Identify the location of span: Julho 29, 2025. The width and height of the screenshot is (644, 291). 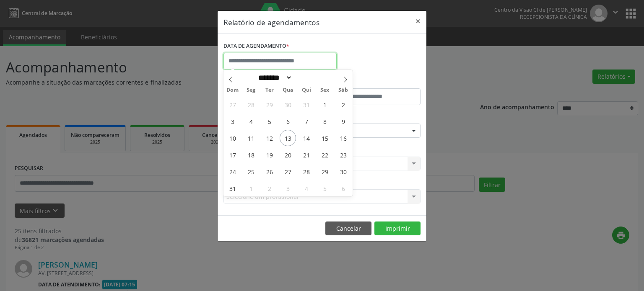
(269, 104).